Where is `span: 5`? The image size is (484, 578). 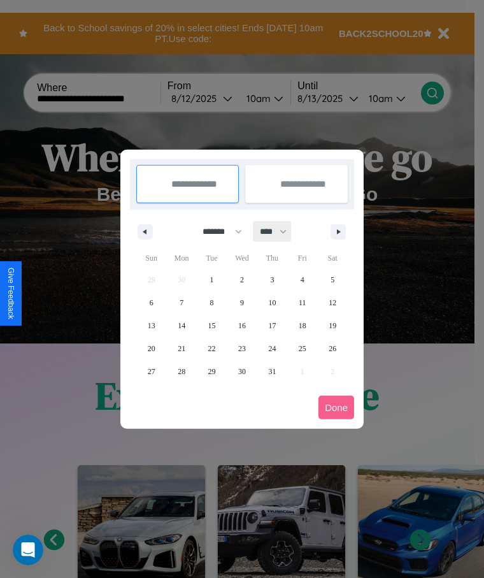 span: 5 is located at coordinates (333, 280).